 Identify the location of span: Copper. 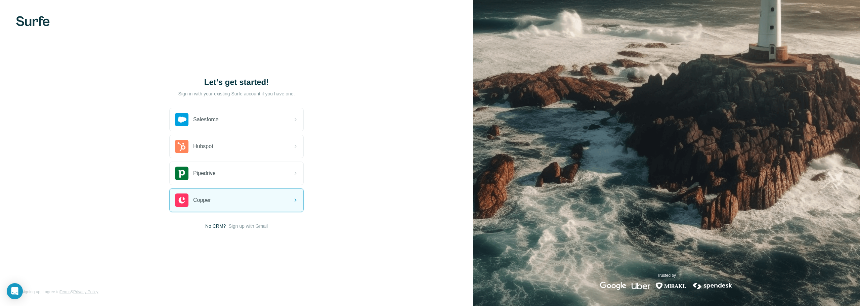
(202, 200).